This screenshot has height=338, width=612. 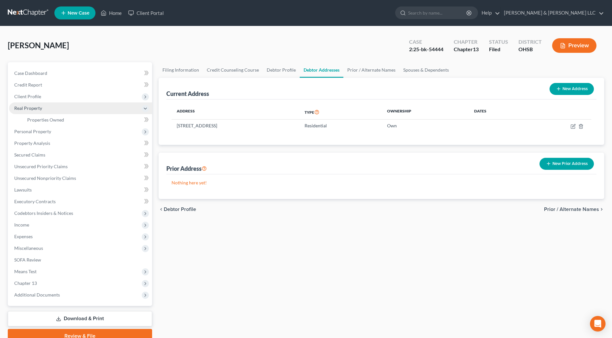 What do you see at coordinates (281, 70) in the screenshot?
I see `a: Debtor Profile` at bounding box center [281, 70].